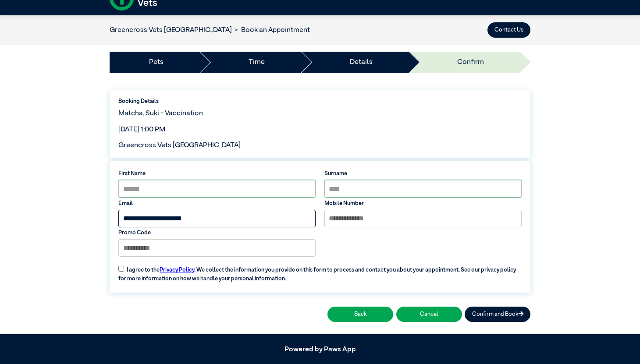  What do you see at coordinates (320, 350) in the screenshot?
I see `h5: Powered by Paws App` at bounding box center [320, 350].